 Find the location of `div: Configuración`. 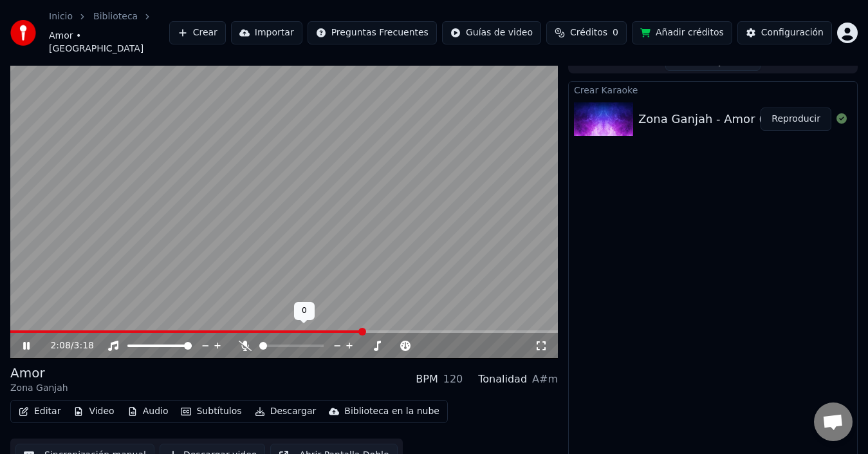

div: Configuración is located at coordinates (792, 33).